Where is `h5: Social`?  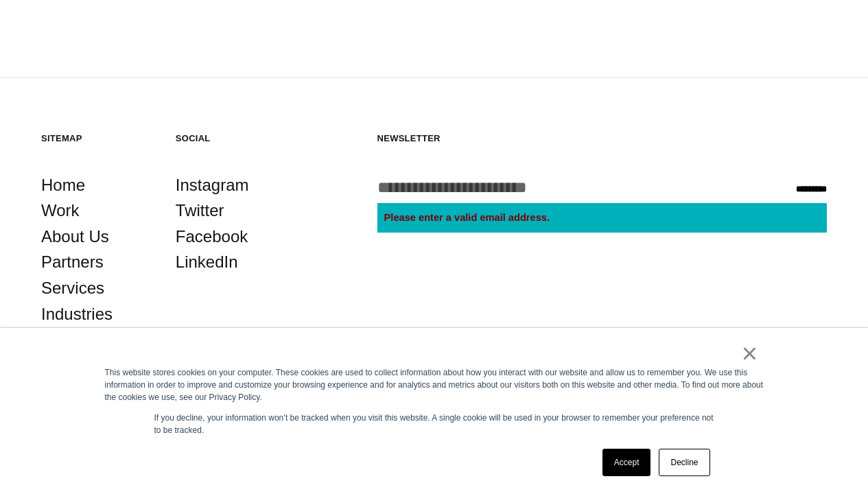
h5: Social is located at coordinates (232, 138).